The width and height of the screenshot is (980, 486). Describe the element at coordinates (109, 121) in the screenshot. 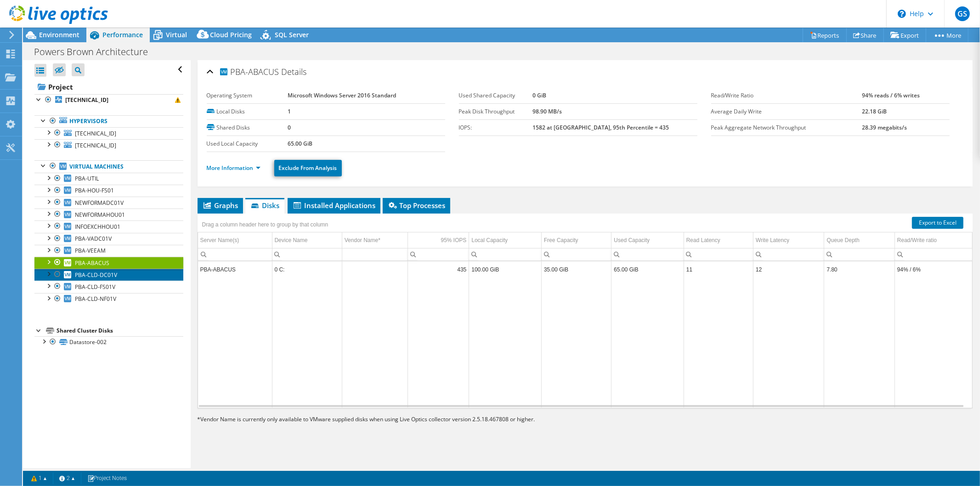

I see `a: Hypervisors` at that location.